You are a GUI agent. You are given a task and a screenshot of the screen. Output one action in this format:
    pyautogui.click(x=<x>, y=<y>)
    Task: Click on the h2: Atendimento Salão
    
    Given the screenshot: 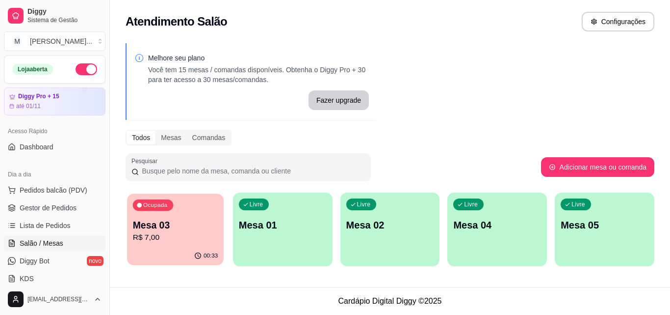 What is the action you would take?
    pyautogui.click(x=176, y=22)
    